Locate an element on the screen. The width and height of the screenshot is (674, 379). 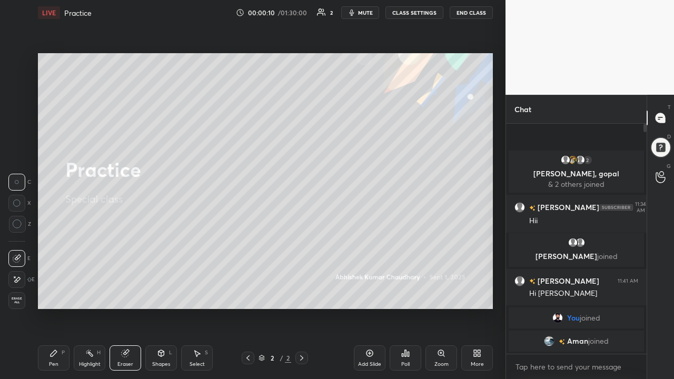
span: Erase all is located at coordinates (17, 301).